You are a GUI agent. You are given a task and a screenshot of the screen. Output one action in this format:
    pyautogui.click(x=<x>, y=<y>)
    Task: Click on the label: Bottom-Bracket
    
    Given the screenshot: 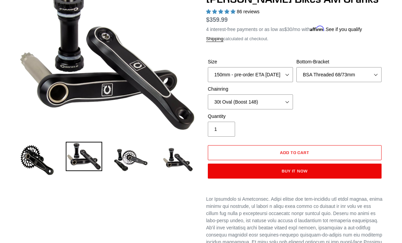 What is the action you would take?
    pyautogui.click(x=339, y=62)
    